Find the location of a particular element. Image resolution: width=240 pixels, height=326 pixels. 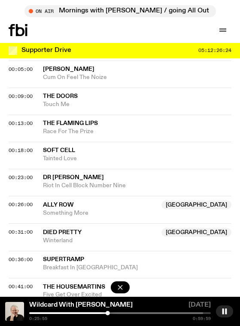

button: 00:23:00 is located at coordinates (21, 178).